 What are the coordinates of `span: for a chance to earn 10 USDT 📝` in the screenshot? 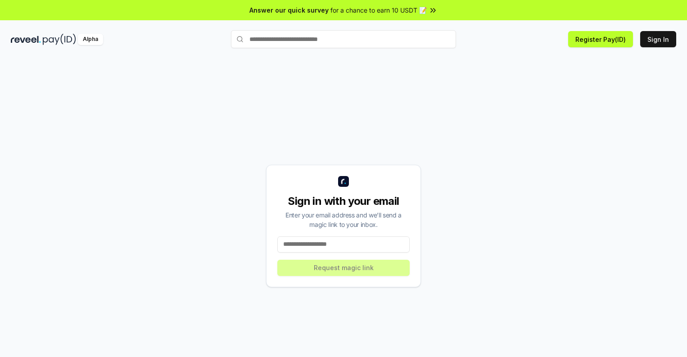 It's located at (379, 10).